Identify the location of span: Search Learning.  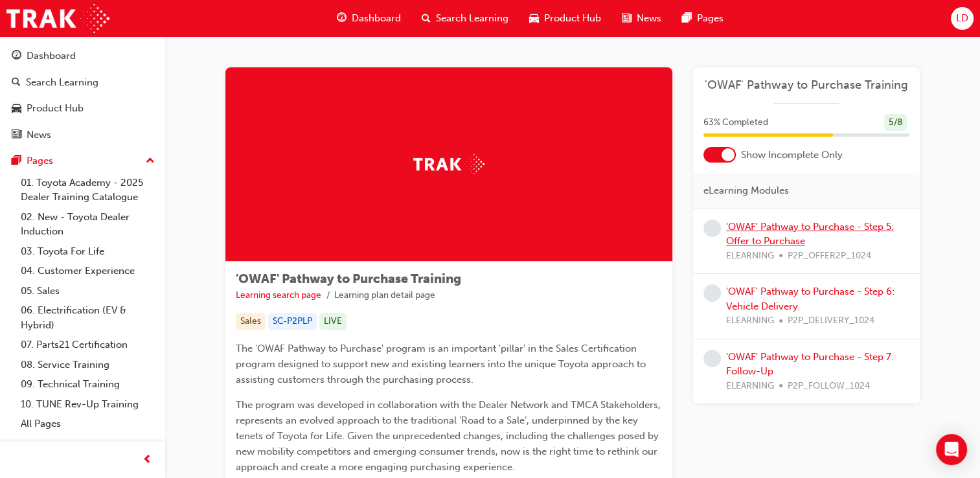
(472, 18).